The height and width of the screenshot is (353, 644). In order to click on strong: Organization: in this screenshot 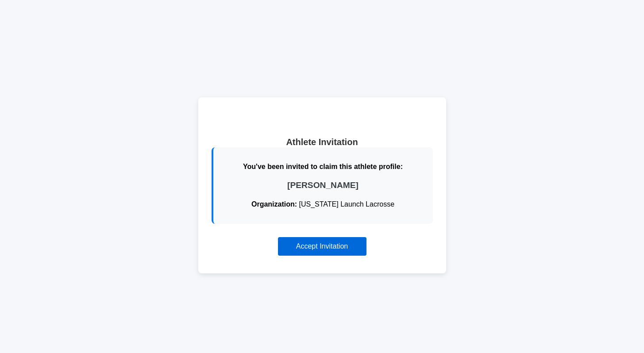, I will do `click(274, 204)`.